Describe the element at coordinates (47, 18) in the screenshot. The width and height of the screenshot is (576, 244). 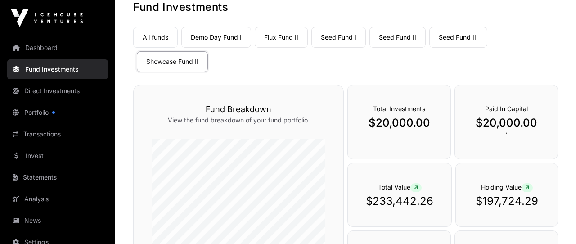
I see `img: Icehouse Ventures Logo` at that location.